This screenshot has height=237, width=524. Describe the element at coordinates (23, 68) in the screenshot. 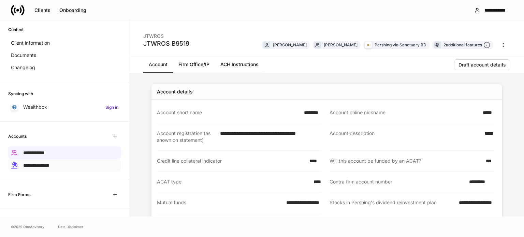

I see `p: Changelog` at that location.